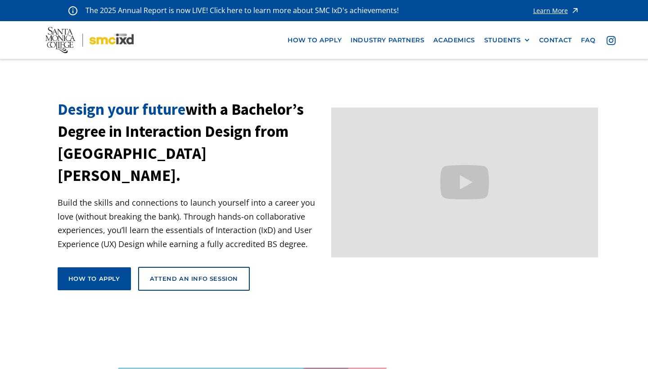 The height and width of the screenshot is (369, 648). What do you see at coordinates (387, 40) in the screenshot?
I see `a: industry partners` at bounding box center [387, 40].